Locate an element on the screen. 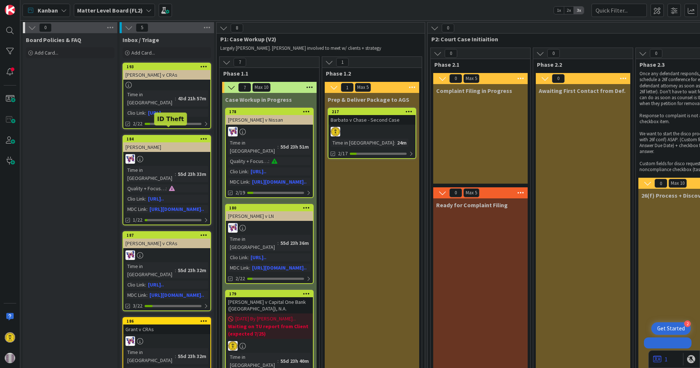  div: Barbato v Chase - Second Case is located at coordinates (372, 120).